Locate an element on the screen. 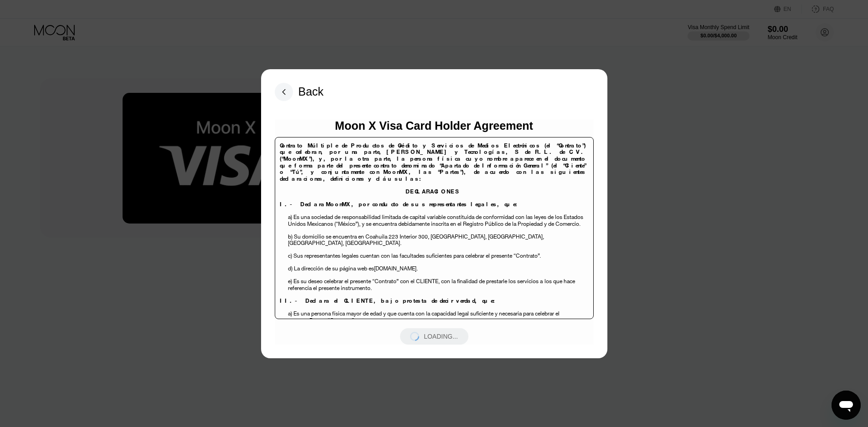 This screenshot has height=427, width=868. span: b) Su domicilio se encuentra en is located at coordinates (326, 236).